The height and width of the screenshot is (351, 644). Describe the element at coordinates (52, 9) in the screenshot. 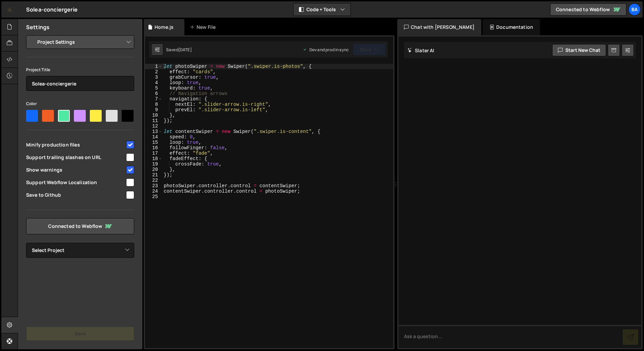

I see `div: Solea-conciergerie` at that location.